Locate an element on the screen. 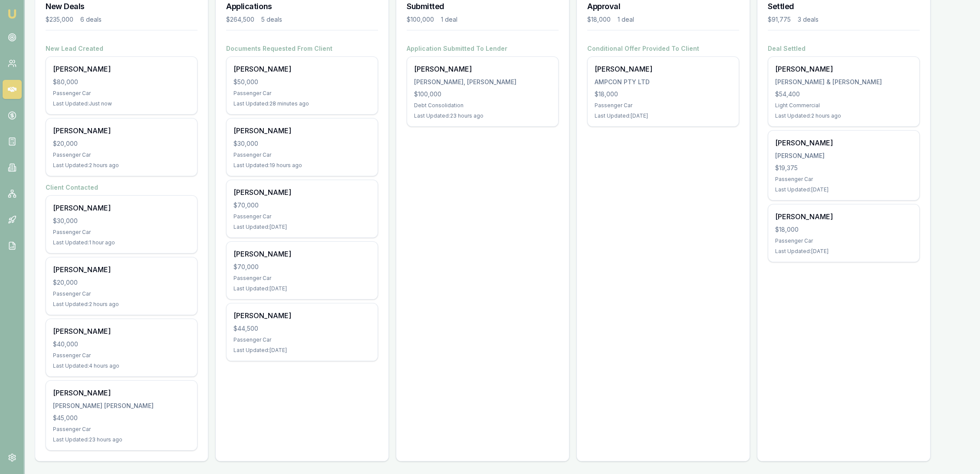  div: $80,000 is located at coordinates (121, 82).